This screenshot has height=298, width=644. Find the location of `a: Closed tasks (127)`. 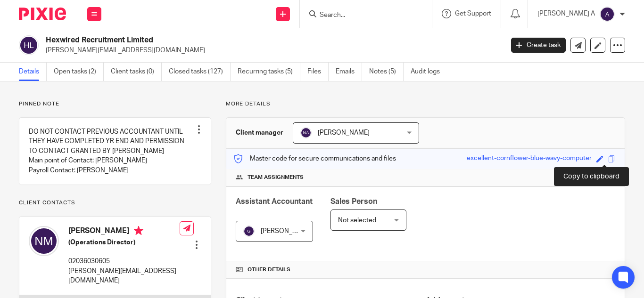

a: Closed tasks (127) is located at coordinates (200, 72).